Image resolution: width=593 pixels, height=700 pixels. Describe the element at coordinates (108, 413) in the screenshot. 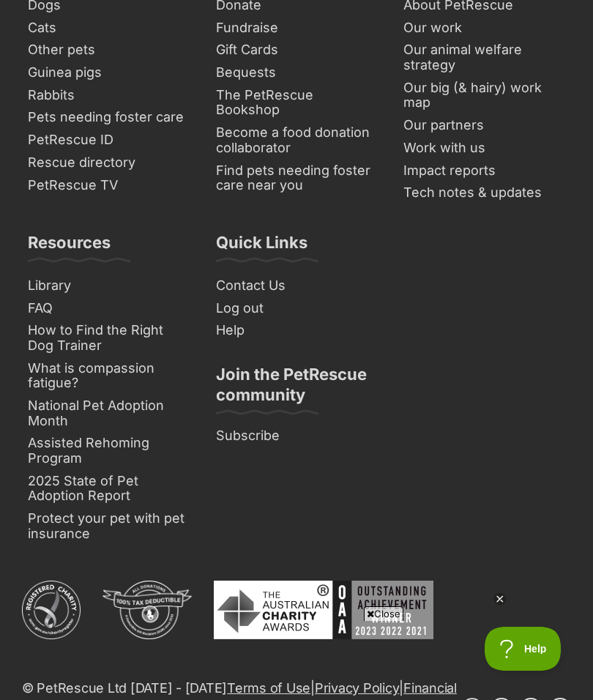

I see `a: National Pet Adoption Month` at that location.